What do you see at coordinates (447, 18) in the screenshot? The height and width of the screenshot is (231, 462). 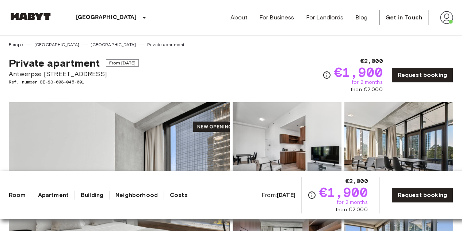 I see `img: avatar` at bounding box center [447, 18].